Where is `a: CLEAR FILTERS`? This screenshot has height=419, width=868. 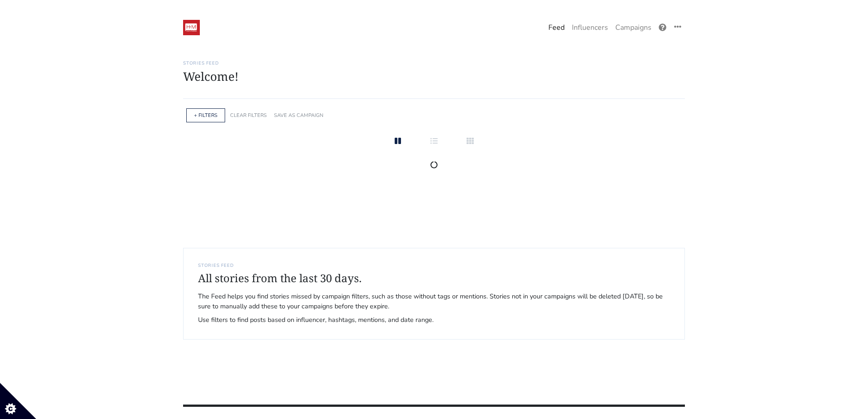 a: CLEAR FILTERS is located at coordinates (249, 115).